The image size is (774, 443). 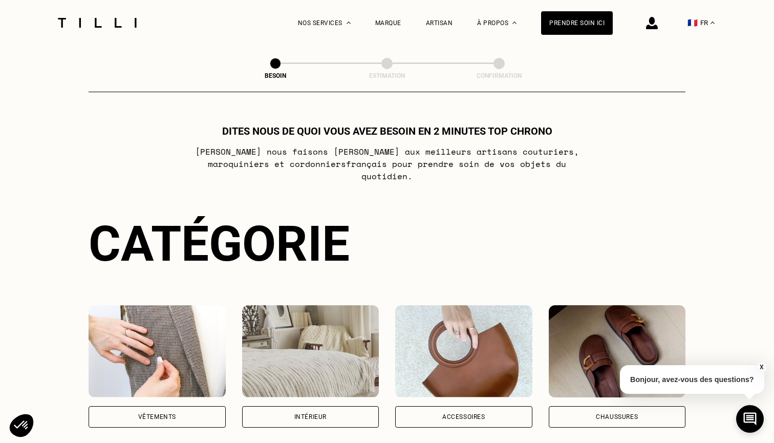 What do you see at coordinates (157, 351) in the screenshot?
I see `img: Vêtements` at bounding box center [157, 351].